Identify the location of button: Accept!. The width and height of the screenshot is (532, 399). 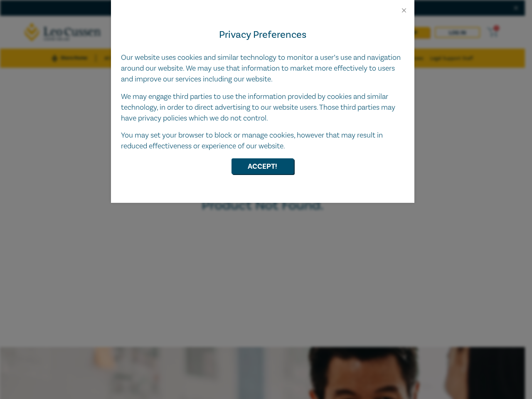
(263, 166).